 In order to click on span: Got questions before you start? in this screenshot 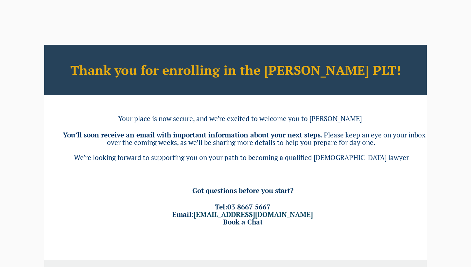, I will do `click(243, 191)`.